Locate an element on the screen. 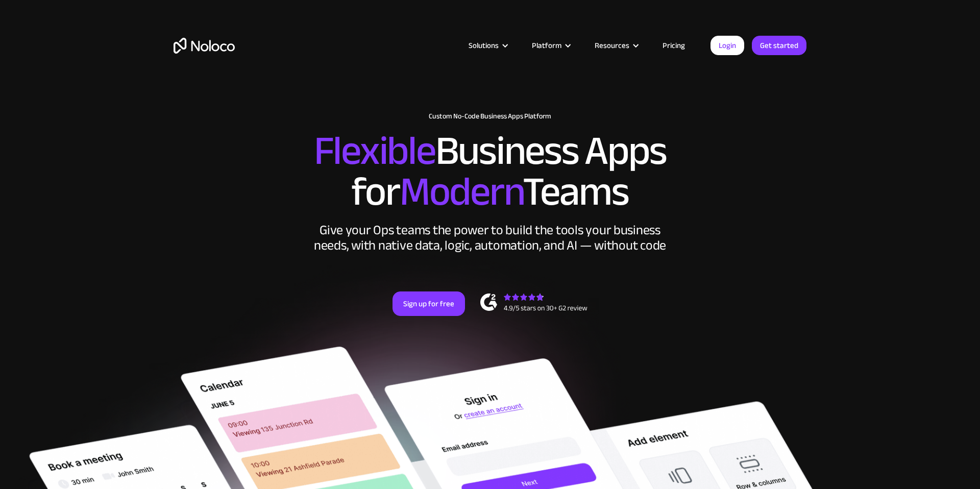 Image resolution: width=980 pixels, height=489 pixels. h2: Business Apps for Teams is located at coordinates (490, 172).